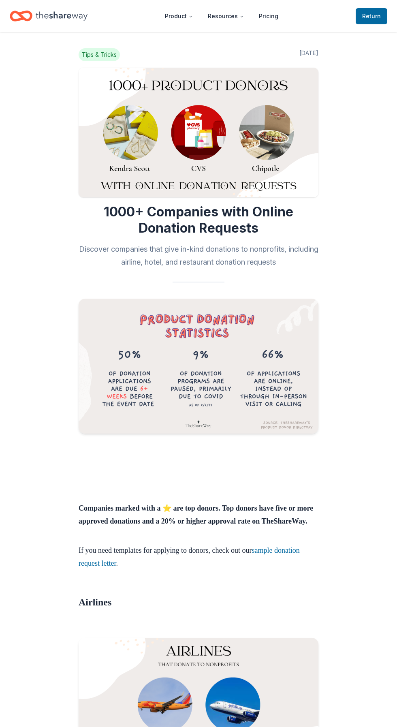  Describe the element at coordinates (372, 16) in the screenshot. I see `a: Return` at that location.